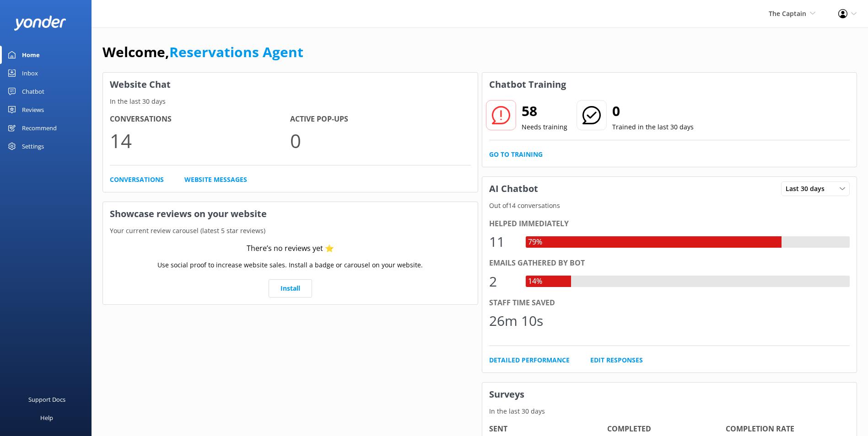 Image resolution: width=868 pixels, height=436 pixels. I want to click on div: Help, so click(47, 418).